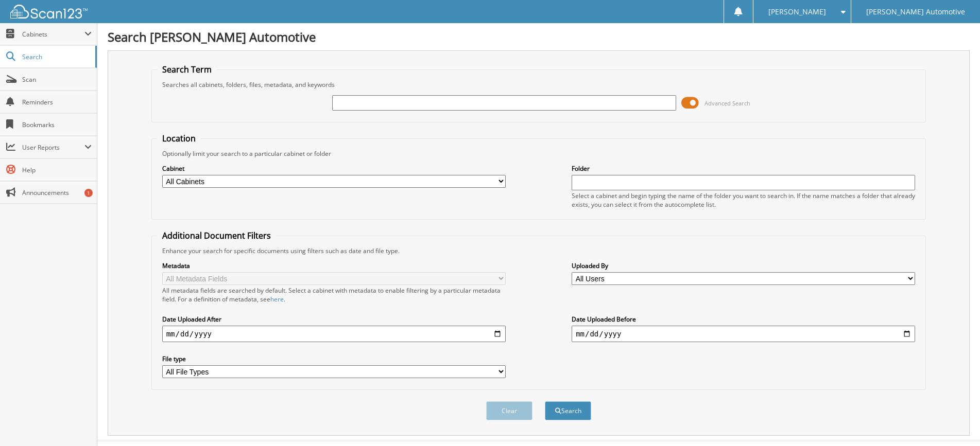 This screenshot has width=980, height=446. What do you see at coordinates (333, 358) in the screenshot?
I see `label: File type` at bounding box center [333, 358].